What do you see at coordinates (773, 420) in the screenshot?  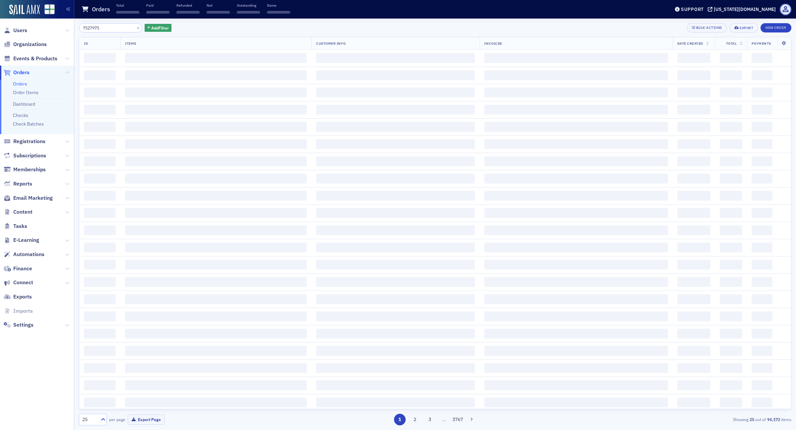 I see `strong: 94,172` at bounding box center [773, 420].